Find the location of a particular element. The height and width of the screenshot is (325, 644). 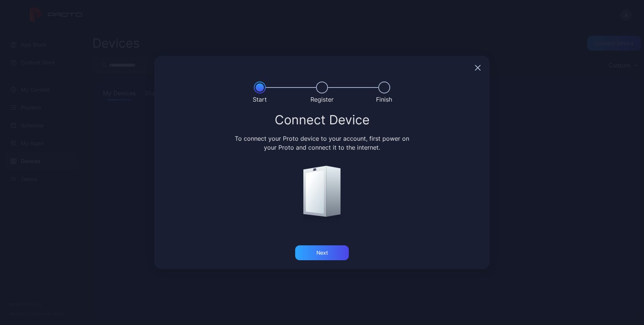

div: Next is located at coordinates (322, 253).